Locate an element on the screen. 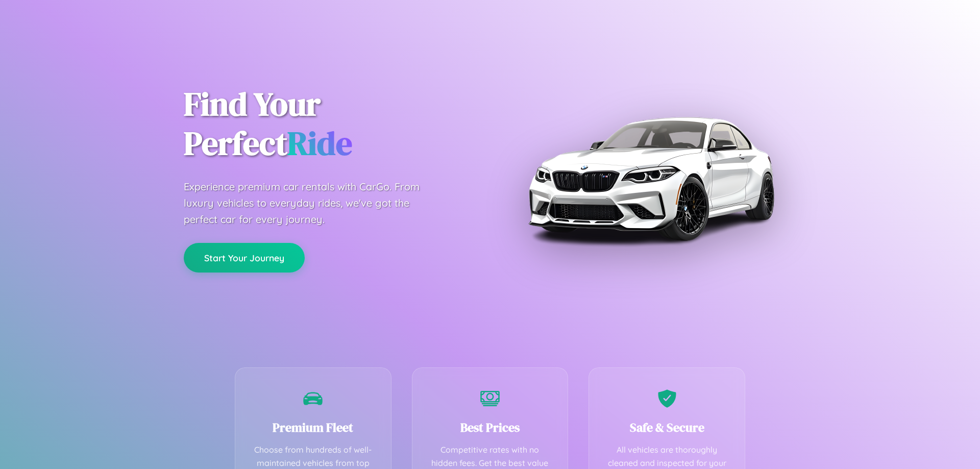 The width and height of the screenshot is (980, 469). h3: Best Prices is located at coordinates (490, 428).